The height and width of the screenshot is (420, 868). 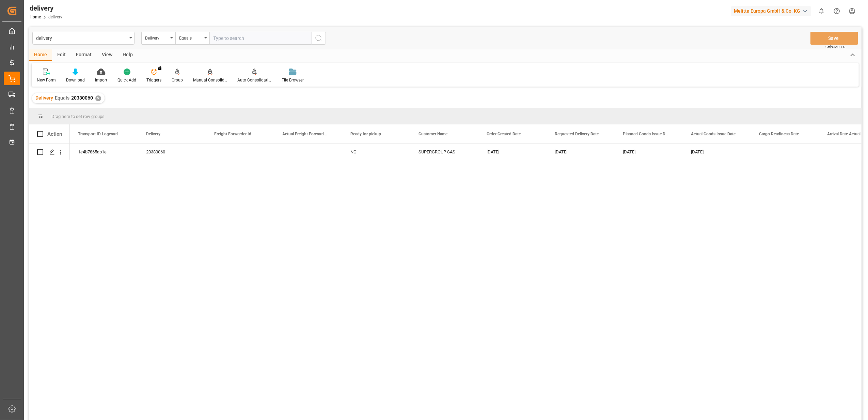 I want to click on div: View, so click(x=107, y=55).